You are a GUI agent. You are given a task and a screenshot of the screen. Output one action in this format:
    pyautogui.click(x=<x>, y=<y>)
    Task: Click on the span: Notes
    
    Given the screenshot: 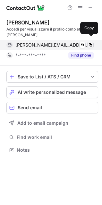 What is the action you would take?
    pyautogui.click(x=56, y=150)
    